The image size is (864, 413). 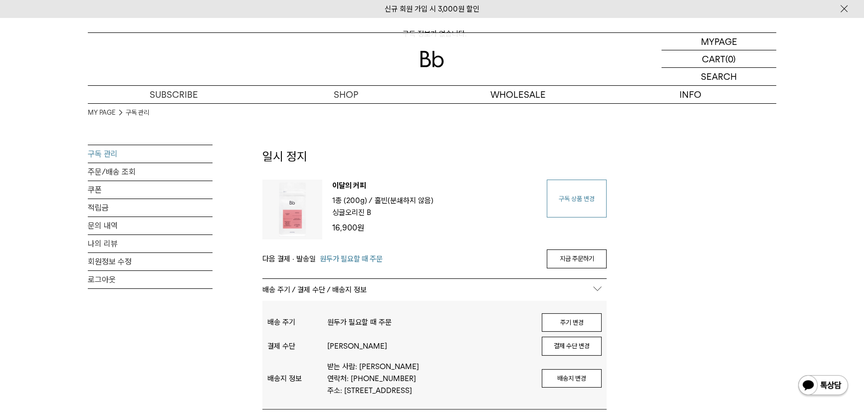 I want to click on p: INFO, so click(x=690, y=94).